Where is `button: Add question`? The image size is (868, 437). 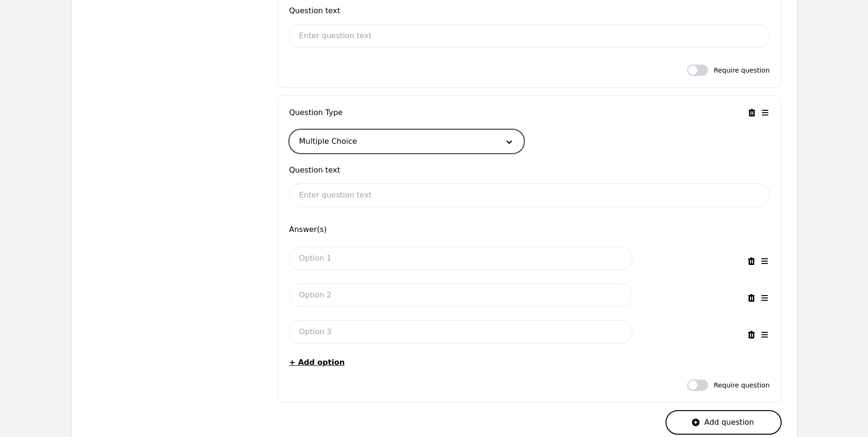
button: Add question is located at coordinates (723, 422).